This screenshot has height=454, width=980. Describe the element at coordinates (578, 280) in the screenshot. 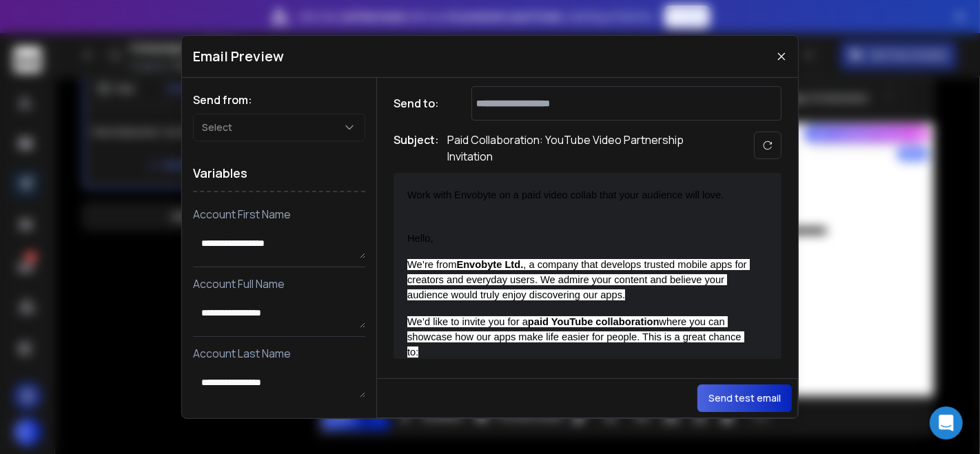

I see `span: , a company that develops trusted mobile apps for creators and everyday users. We admire your con...` at that location.